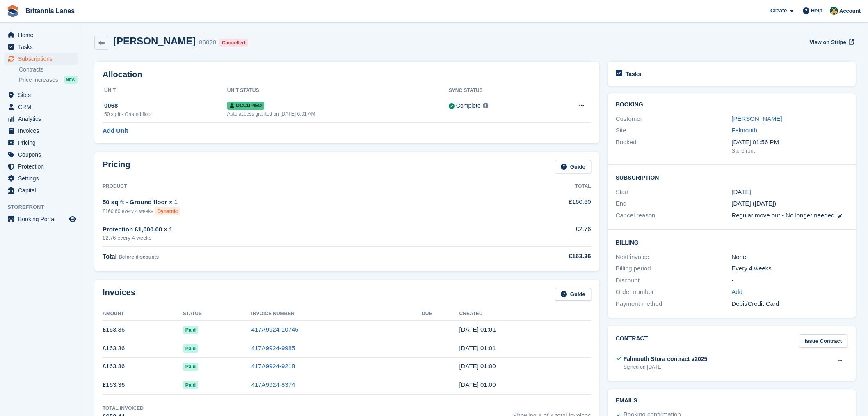 This screenshot has width=868, height=416. I want to click on span: Create, so click(778, 11).